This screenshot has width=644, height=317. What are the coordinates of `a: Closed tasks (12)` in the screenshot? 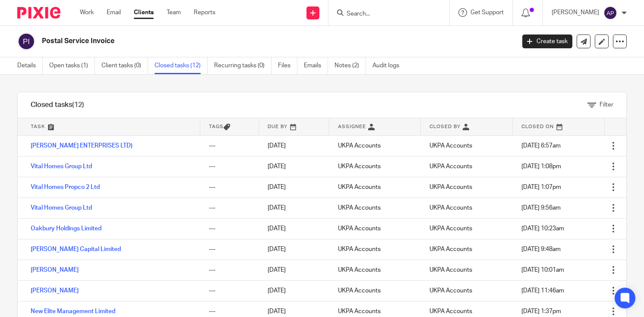 It's located at (181, 65).